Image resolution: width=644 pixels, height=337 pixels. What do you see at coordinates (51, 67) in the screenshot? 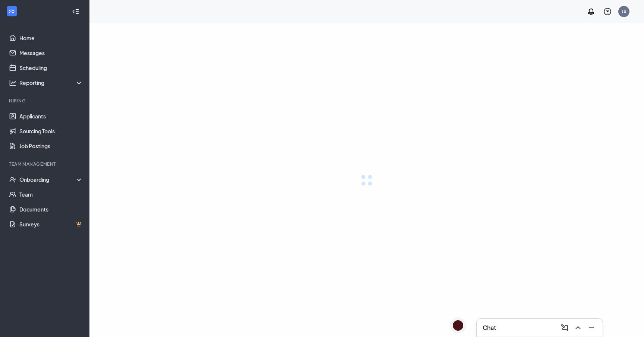
I see `a: Scheduling` at bounding box center [51, 67].